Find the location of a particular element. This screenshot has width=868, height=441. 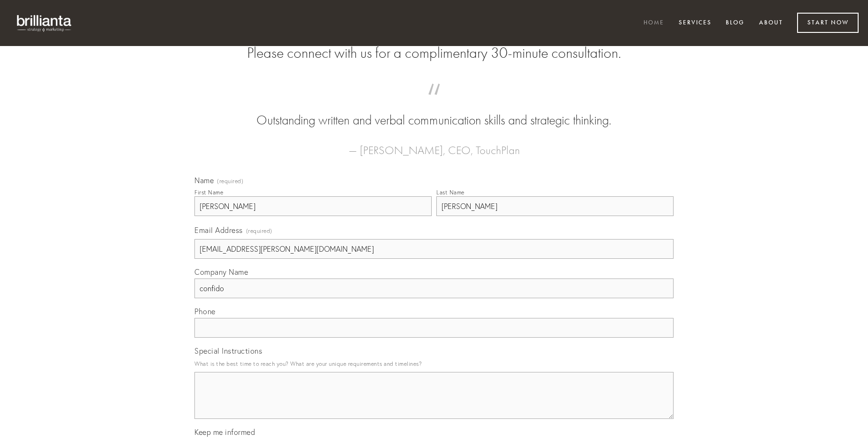

span: Company Name is located at coordinates (221, 272).